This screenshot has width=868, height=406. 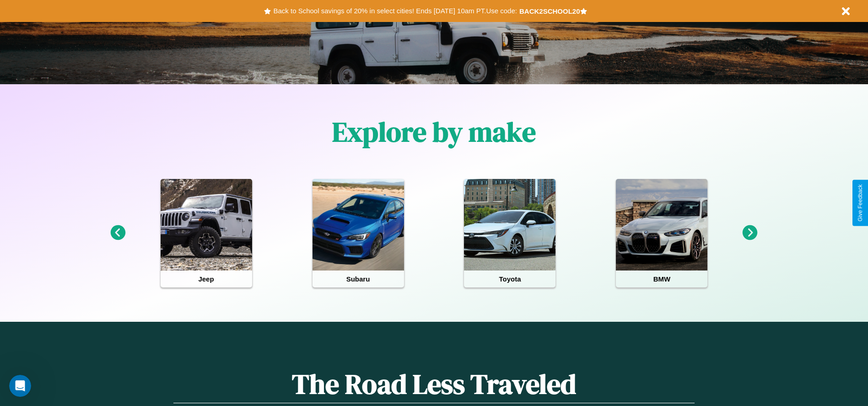 What do you see at coordinates (549, 11) in the screenshot?
I see `b: BACK2SCHOOL20` at bounding box center [549, 11].